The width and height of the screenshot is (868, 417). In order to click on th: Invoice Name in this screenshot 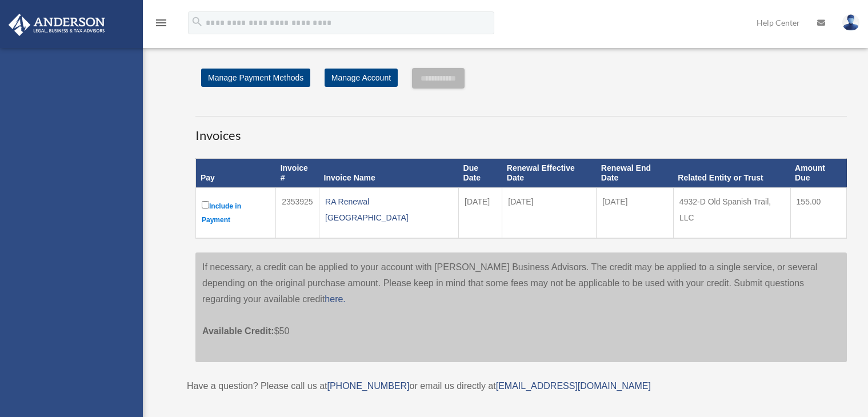, I will do `click(389, 173)`.